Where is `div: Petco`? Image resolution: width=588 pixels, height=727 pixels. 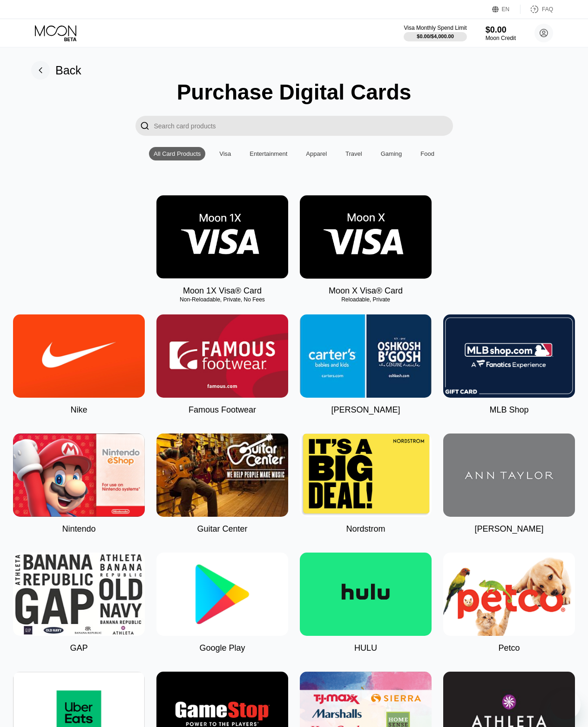 div: Petco is located at coordinates (509, 648).